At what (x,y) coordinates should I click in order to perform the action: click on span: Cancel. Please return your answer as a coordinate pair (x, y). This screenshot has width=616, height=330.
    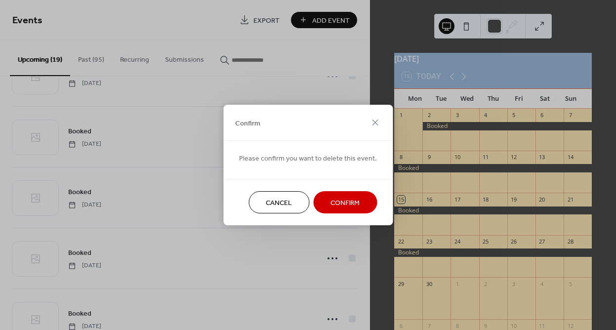
    Looking at the image, I should click on (279, 203).